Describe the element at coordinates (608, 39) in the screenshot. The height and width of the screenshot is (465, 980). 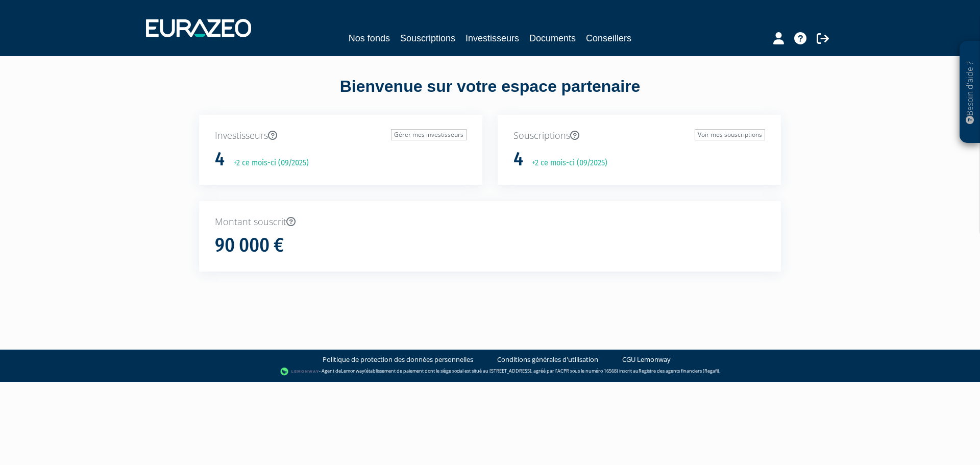
I see `a: Conseillers` at that location.